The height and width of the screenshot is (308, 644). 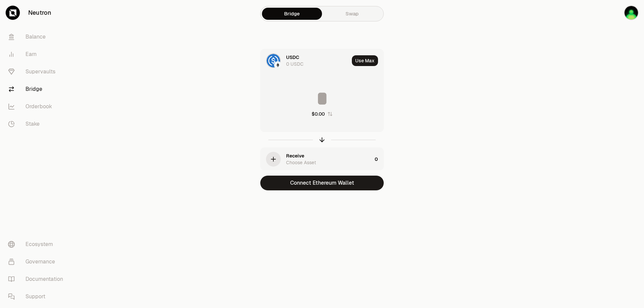 I want to click on div: 0, so click(x=379, y=159).